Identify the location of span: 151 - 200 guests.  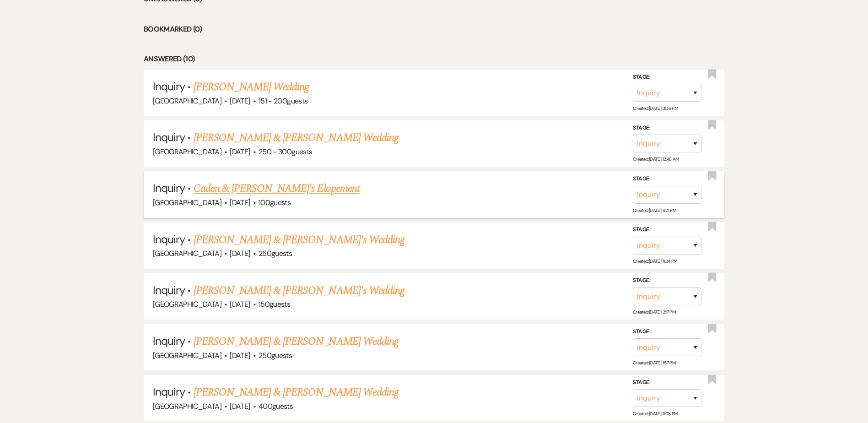
(282, 101).